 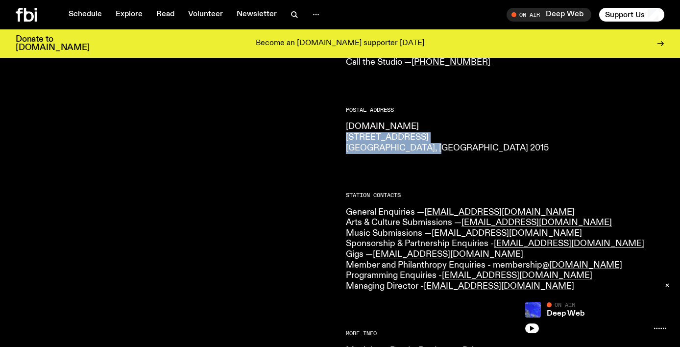 I want to click on span: On Air, so click(x=565, y=304).